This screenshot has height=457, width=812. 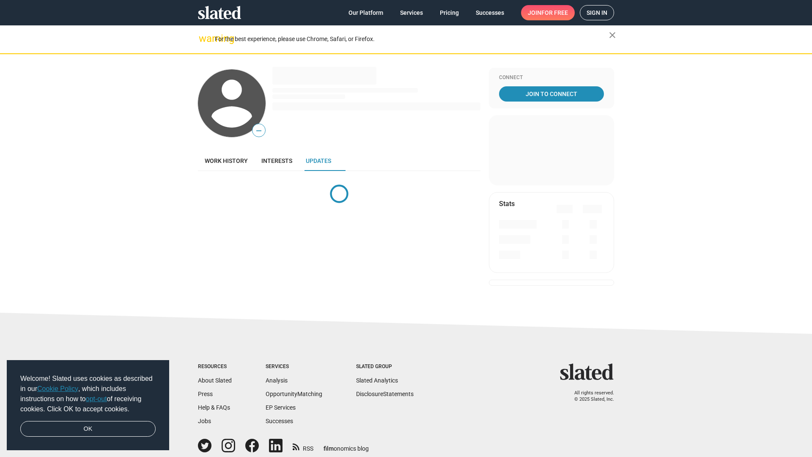 What do you see at coordinates (276, 161) in the screenshot?
I see `a: Interests` at bounding box center [276, 161].